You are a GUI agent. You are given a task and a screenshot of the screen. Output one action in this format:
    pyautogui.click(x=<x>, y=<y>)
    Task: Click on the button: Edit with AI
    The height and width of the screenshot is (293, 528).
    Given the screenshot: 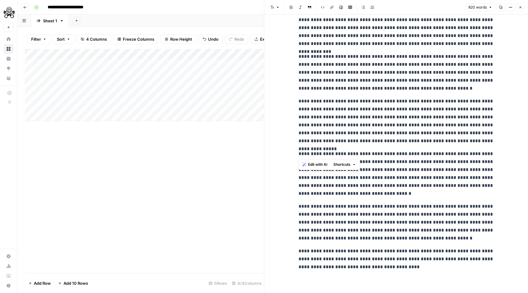 What is the action you would take?
    pyautogui.click(x=315, y=164)
    